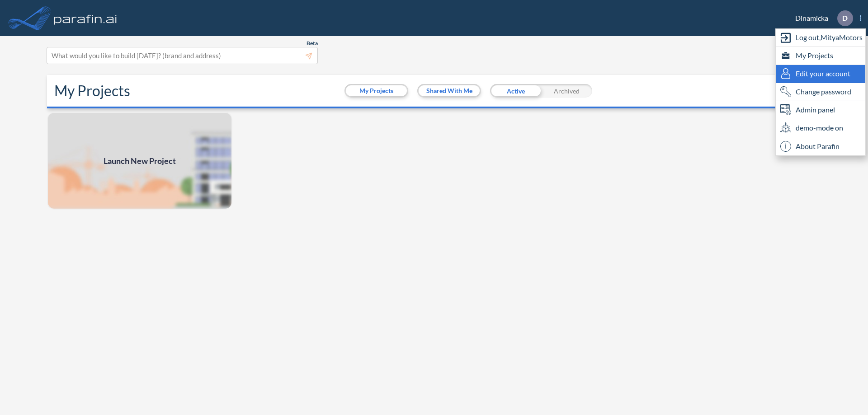 The height and width of the screenshot is (415, 868). Describe the element at coordinates (449, 91) in the screenshot. I see `button: Shared With Me` at that location.